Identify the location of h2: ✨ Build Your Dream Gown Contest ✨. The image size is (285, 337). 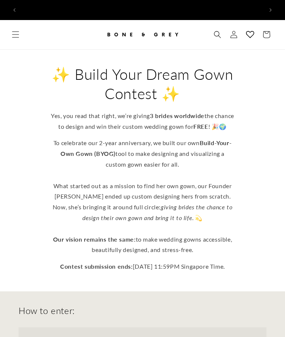
(143, 84).